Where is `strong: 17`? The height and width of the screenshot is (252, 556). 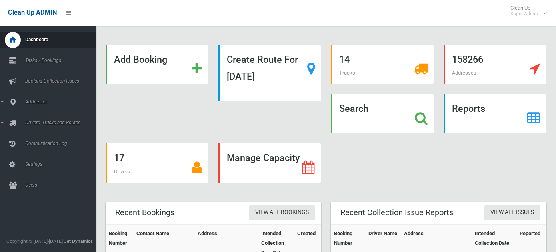 strong: 17 is located at coordinates (119, 158).